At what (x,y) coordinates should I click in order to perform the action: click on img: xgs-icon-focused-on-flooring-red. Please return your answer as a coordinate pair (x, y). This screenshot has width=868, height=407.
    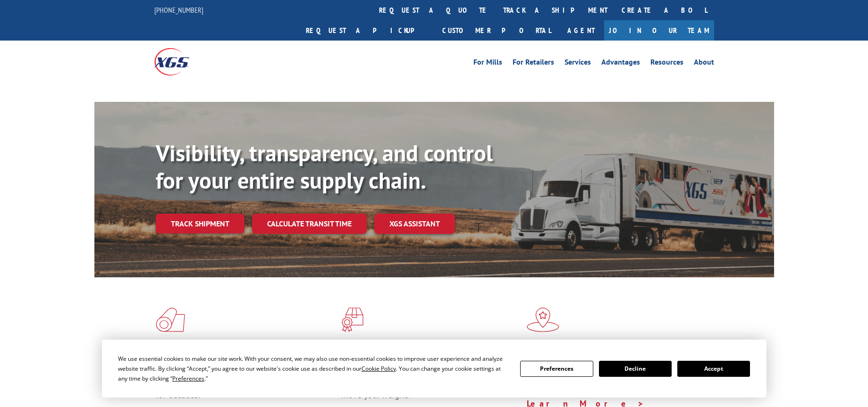
    Looking at the image, I should click on (352, 320).